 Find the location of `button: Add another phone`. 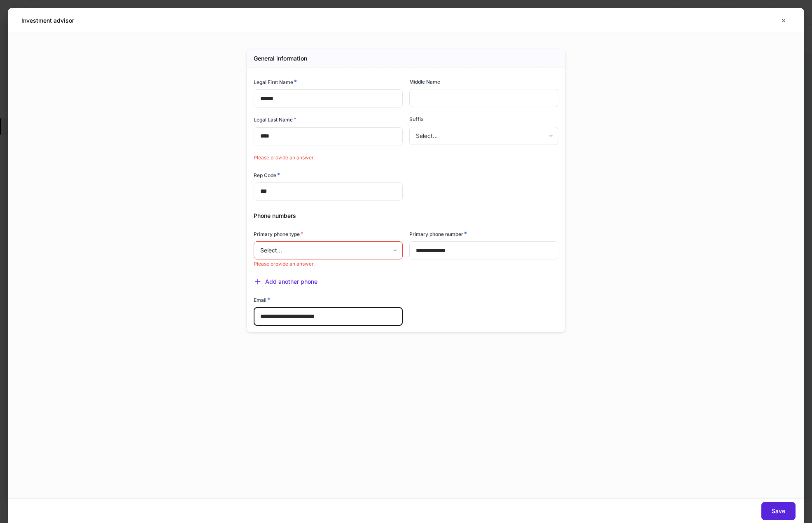

button: Add another phone is located at coordinates (285, 282).